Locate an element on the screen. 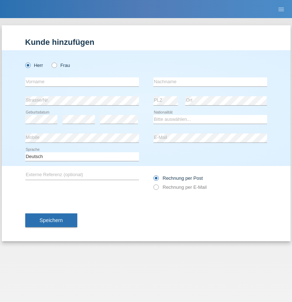 The image size is (292, 302). label: Rechnung per Post is located at coordinates (178, 178).